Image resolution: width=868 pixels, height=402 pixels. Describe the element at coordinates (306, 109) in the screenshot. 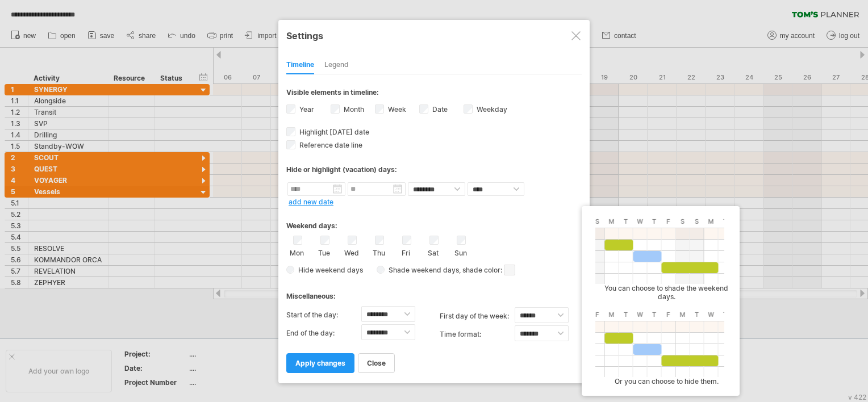

I see `label: Year` at that location.